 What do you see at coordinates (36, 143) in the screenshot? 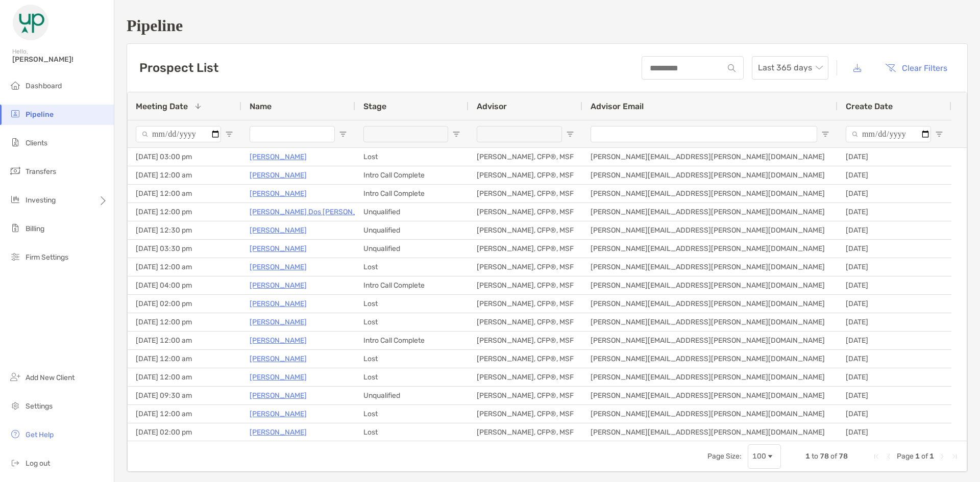
I see `span: Clients` at bounding box center [36, 143].